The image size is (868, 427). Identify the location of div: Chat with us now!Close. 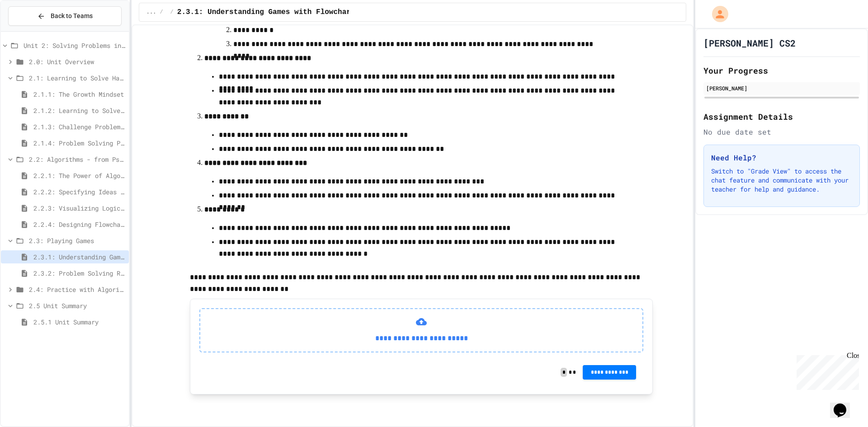
(33, 30).